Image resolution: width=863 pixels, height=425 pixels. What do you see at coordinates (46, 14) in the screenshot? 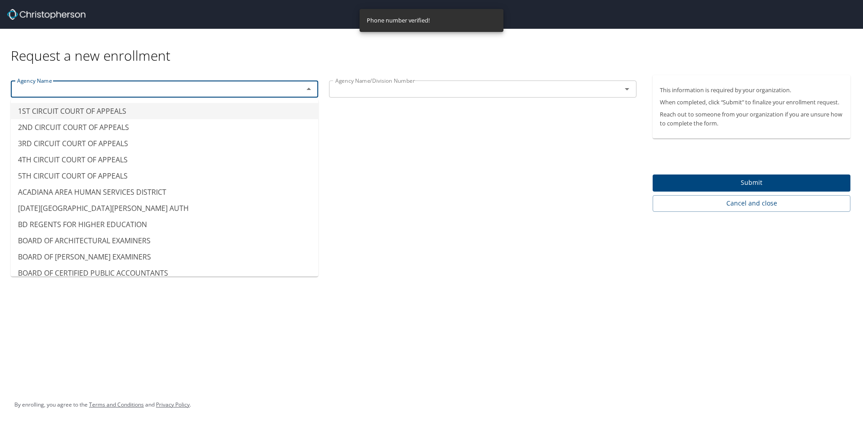
I see `img: cbt logo` at bounding box center [46, 14].